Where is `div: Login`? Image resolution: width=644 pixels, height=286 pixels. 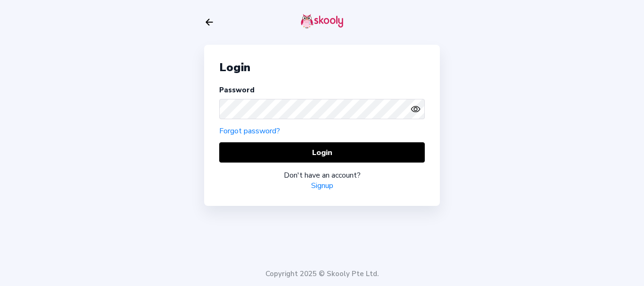
div: Login is located at coordinates (322, 67).